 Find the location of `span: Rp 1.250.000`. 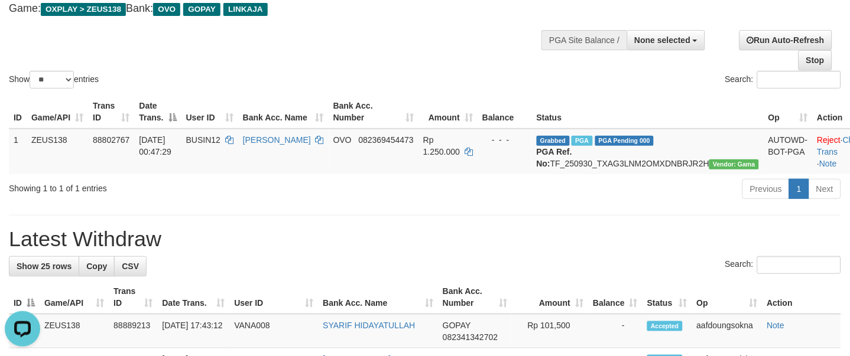

span: Rp 1.250.000 is located at coordinates (441, 146).